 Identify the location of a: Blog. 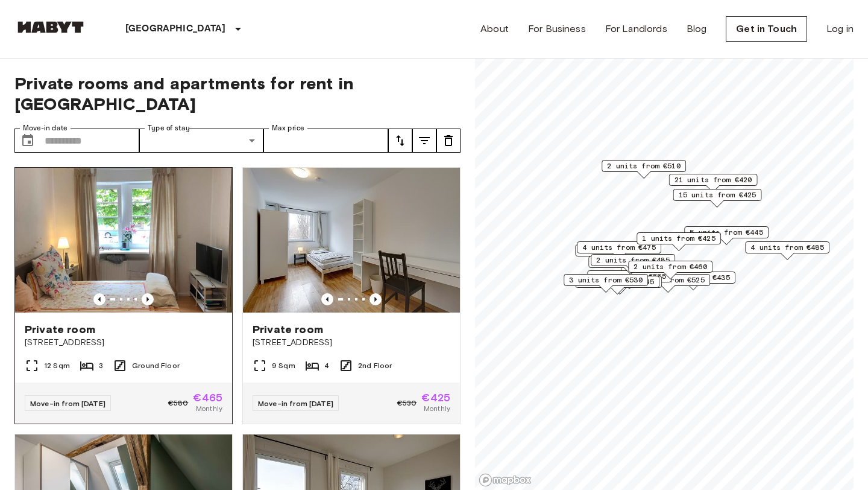
(696, 29).